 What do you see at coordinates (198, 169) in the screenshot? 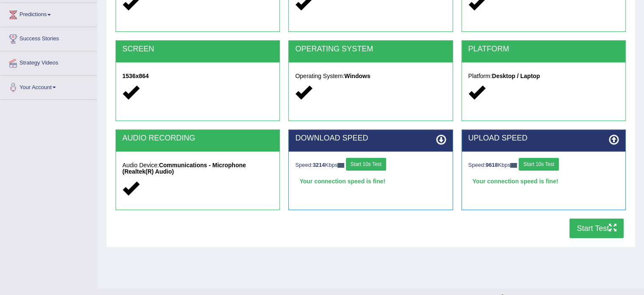
I see `h5: Audio Device:` at bounding box center [198, 169].